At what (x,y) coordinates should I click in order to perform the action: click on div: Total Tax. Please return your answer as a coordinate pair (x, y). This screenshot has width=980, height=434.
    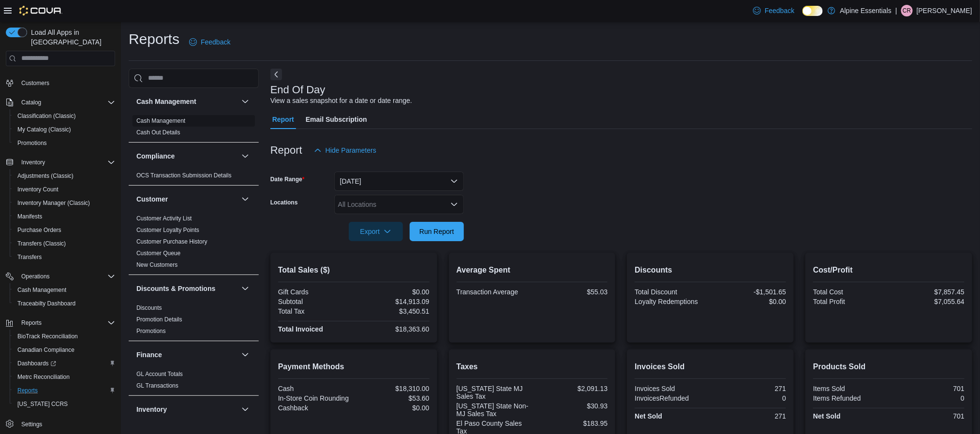
    Looking at the image, I should click on (315, 311).